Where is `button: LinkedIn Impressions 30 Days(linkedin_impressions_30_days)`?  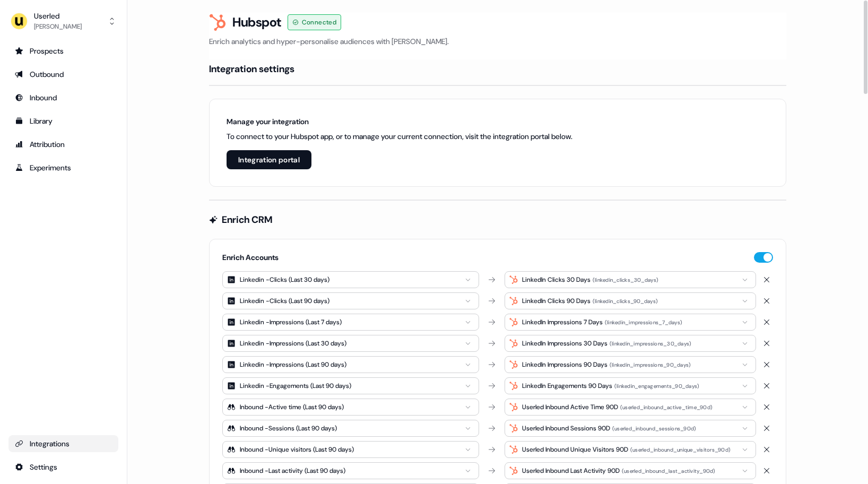
button: LinkedIn Impressions 30 Days(linkedin_impressions_30_days) is located at coordinates (630, 344).